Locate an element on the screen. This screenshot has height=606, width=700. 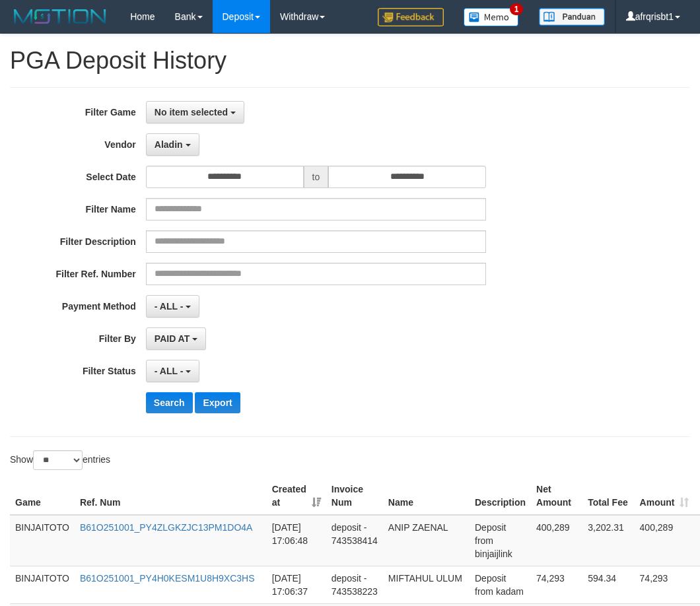
th: Created at: activate to sort column ascending is located at coordinates (297, 496).